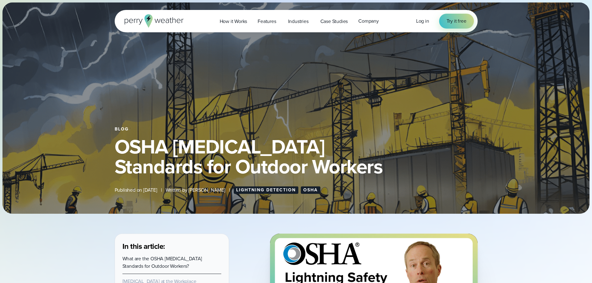 The height and width of the screenshot is (283, 592). What do you see at coordinates (267, 21) in the screenshot?
I see `span: Features` at bounding box center [267, 21].